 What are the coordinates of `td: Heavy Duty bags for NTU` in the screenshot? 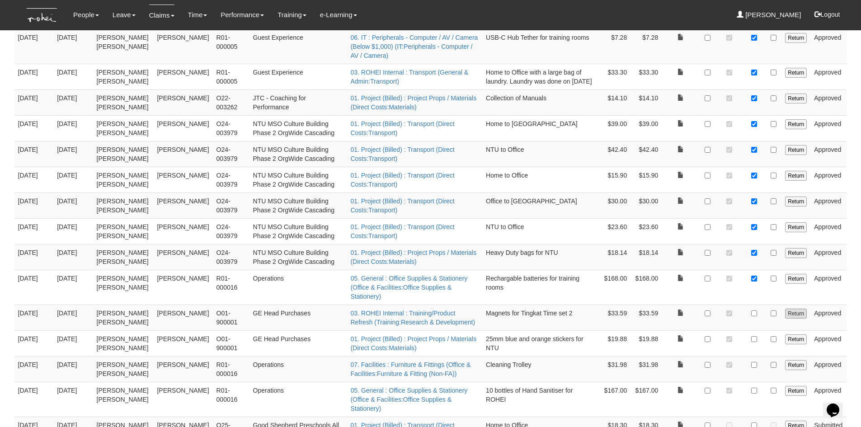 It's located at (540, 257).